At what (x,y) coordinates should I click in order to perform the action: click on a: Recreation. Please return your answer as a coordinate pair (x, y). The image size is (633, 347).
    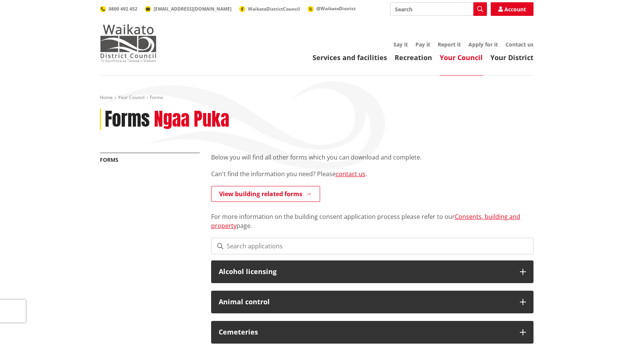
    Looking at the image, I should click on (413, 57).